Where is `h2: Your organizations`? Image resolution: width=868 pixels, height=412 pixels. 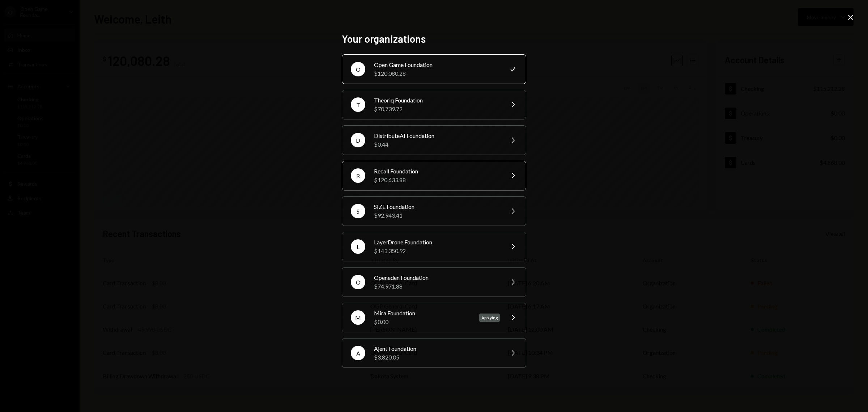
h2: Your organizations is located at coordinates (434, 39).